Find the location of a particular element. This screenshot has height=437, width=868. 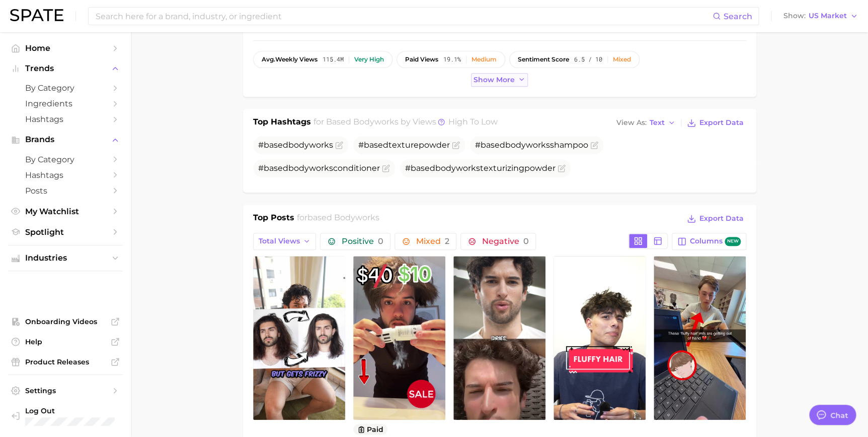

h1: Top Hashtags is located at coordinates (282, 123).